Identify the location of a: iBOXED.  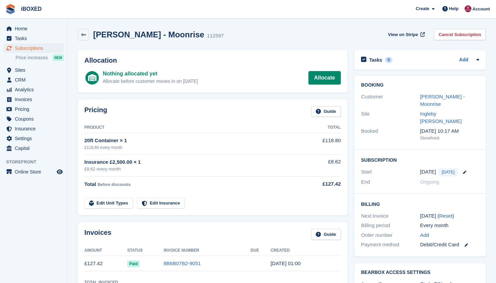
(31, 9).